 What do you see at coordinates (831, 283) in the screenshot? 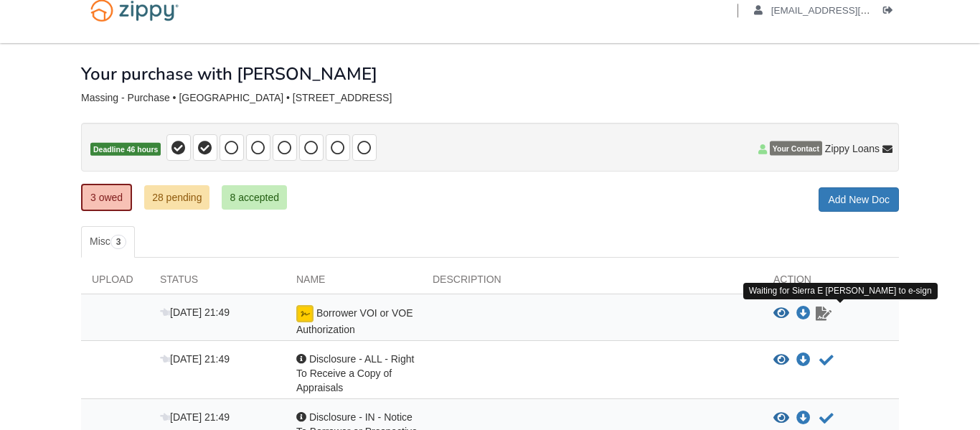
I see `div: Action` at bounding box center [831, 283].